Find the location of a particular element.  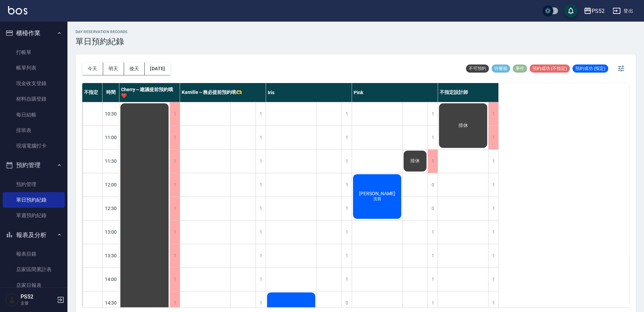

div: 不指定 is located at coordinates (93, 93).